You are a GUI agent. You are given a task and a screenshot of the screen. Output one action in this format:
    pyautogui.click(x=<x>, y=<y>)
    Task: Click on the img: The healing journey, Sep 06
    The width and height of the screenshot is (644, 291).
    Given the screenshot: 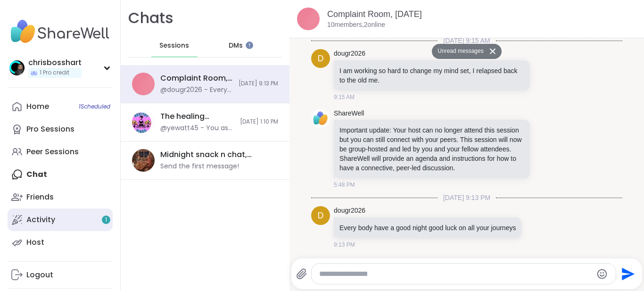 What is the action you would take?
    pyautogui.click(x=143, y=122)
    